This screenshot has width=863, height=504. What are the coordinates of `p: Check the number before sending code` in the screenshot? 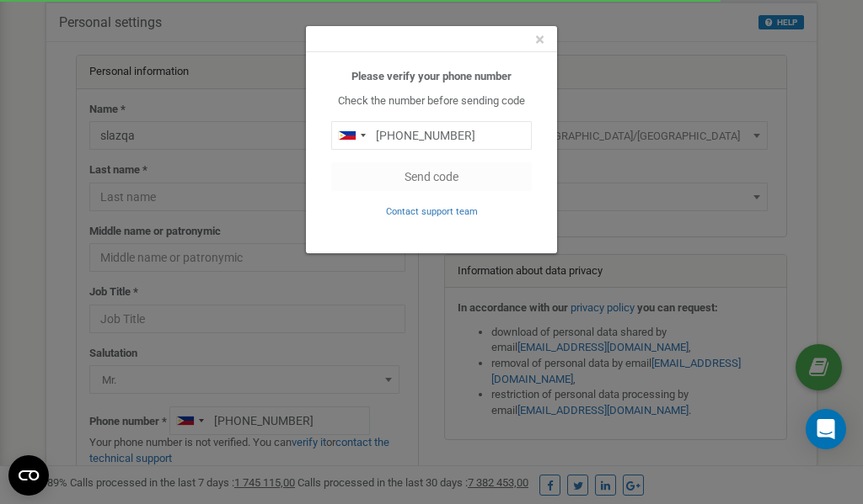 It's located at (432, 101).